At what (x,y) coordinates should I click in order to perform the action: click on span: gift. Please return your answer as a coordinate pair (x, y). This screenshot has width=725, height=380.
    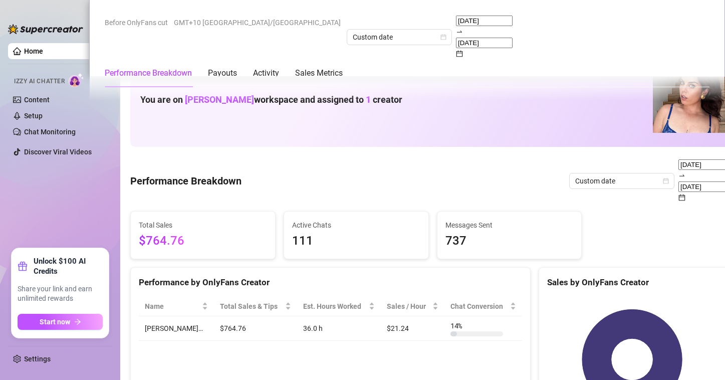
    Looking at the image, I should click on (23, 266).